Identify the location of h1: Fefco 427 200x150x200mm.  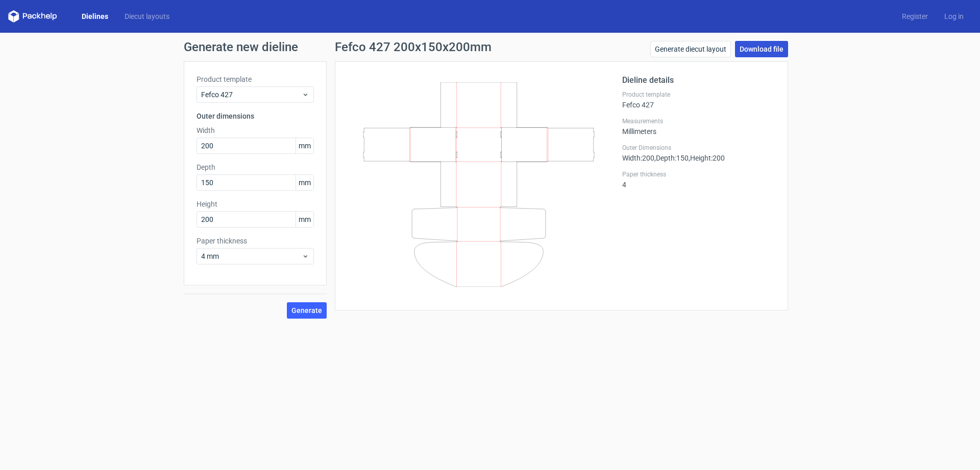
(413, 47).